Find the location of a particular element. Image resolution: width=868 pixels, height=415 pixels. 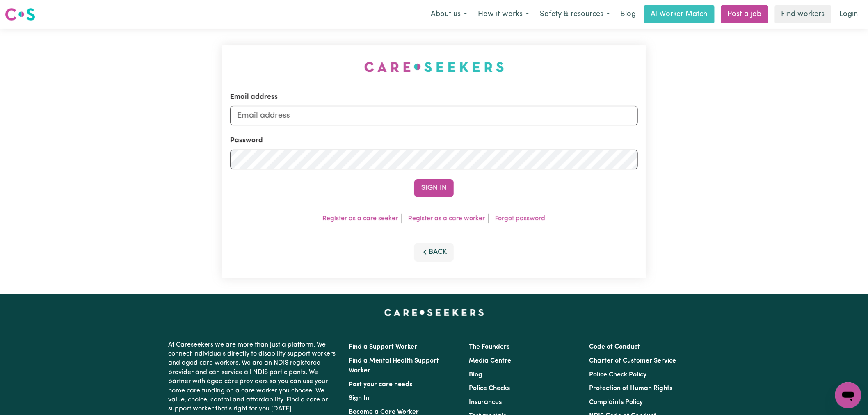

a: Find a Mental Health Support Worker is located at coordinates (394, 366).